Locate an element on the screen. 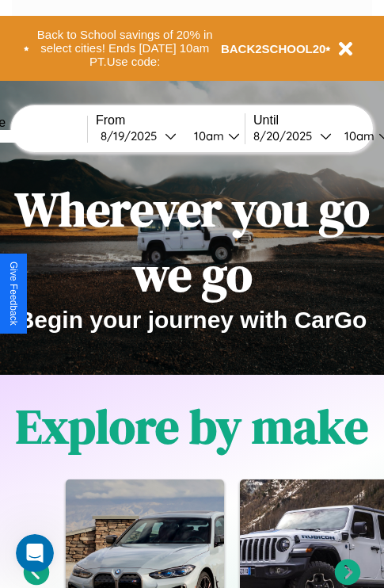 The image size is (384, 588). button: 10am is located at coordinates (213, 136).